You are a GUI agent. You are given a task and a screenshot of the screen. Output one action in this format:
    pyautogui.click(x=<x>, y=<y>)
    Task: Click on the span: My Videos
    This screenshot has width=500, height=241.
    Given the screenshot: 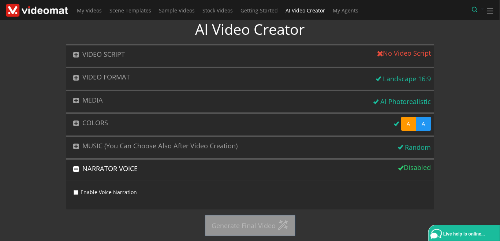 What is the action you would take?
    pyautogui.click(x=89, y=10)
    